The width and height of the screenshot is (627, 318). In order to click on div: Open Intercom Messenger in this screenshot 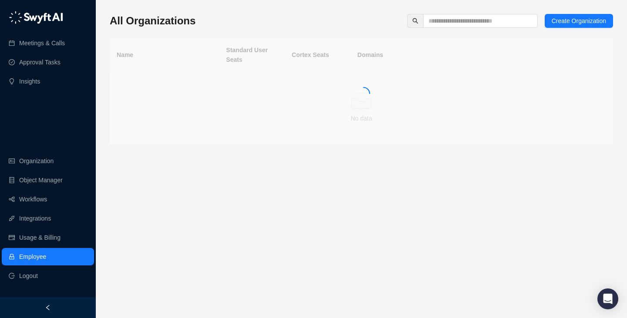, I will do `click(608, 299)`.